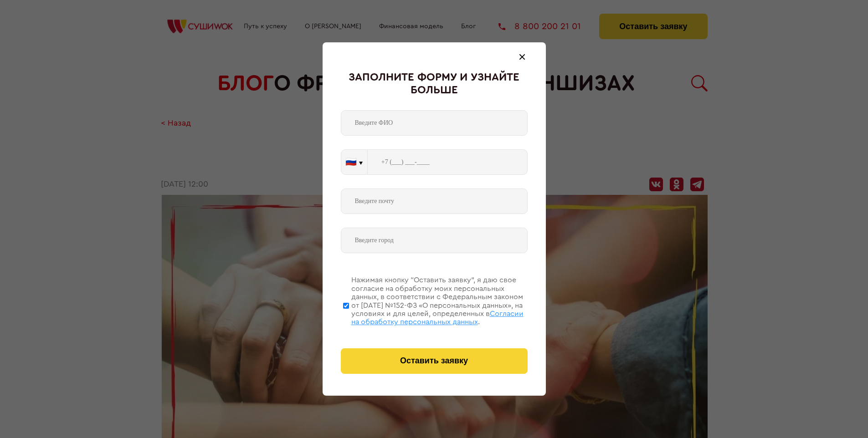  I want to click on button: Оставить заявку, so click(434, 361).